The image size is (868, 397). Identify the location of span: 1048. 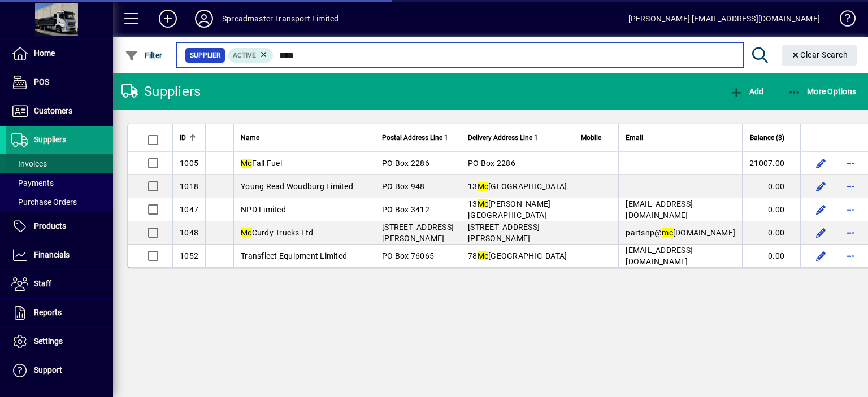
(189, 233).